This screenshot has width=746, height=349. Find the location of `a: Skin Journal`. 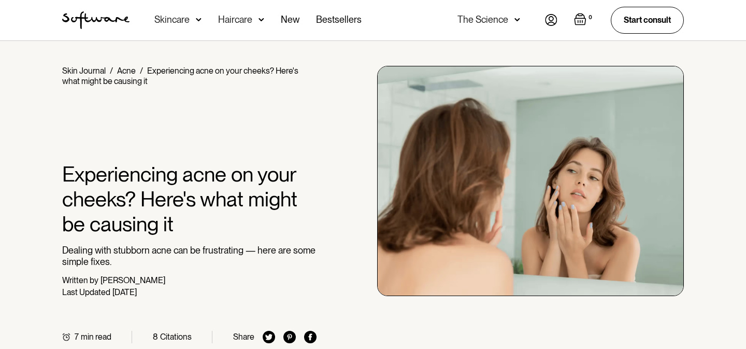

a: Skin Journal is located at coordinates (84, 70).